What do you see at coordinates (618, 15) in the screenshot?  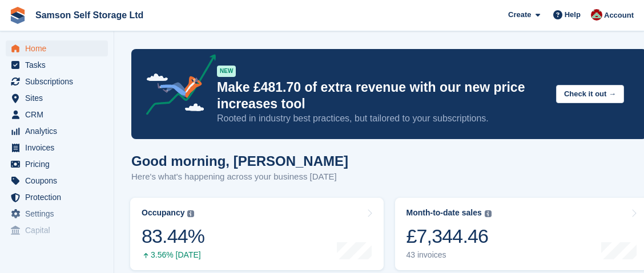 I see `span: Account` at bounding box center [618, 15].